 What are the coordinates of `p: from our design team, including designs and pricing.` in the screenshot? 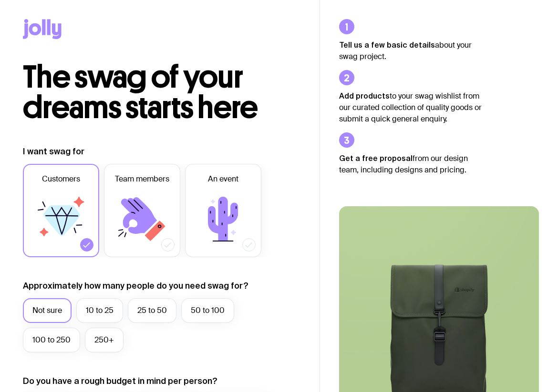 It's located at (410, 164).